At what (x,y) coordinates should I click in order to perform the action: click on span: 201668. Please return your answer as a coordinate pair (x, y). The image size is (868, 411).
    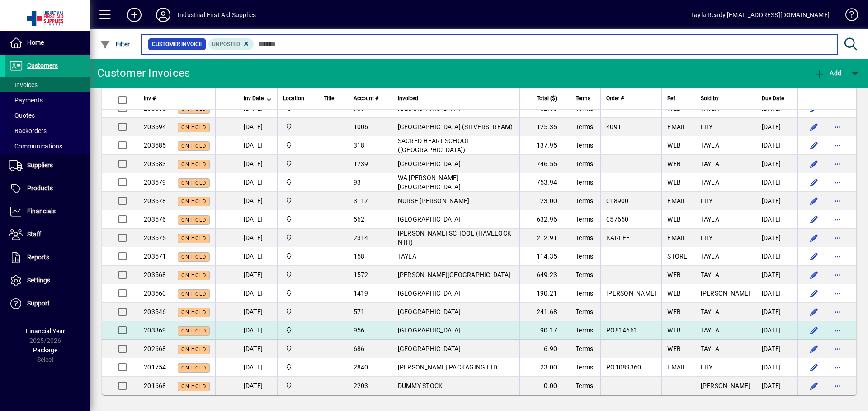
    Looking at the image, I should click on (155, 386).